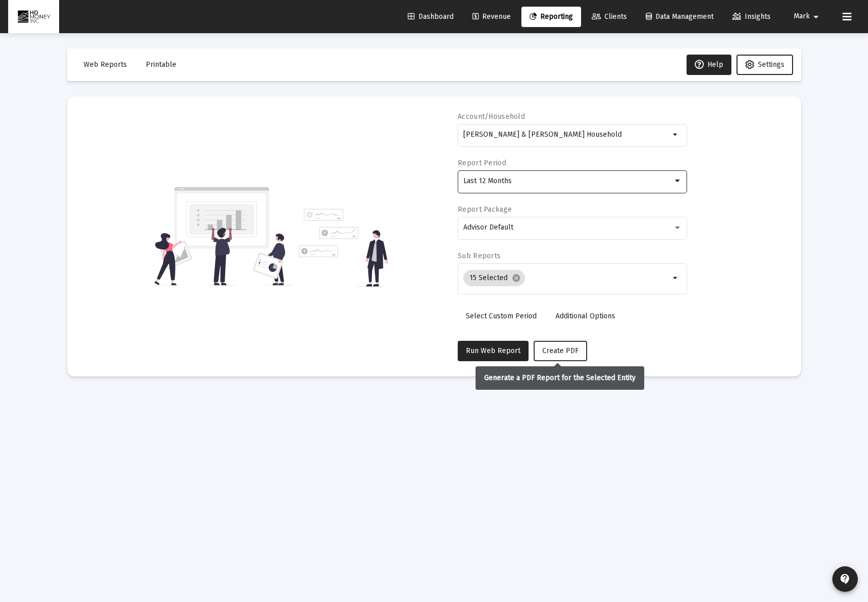 The width and height of the screenshot is (868, 602). Describe the element at coordinates (489, 227) in the screenshot. I see `span: Advisor Default` at that location.